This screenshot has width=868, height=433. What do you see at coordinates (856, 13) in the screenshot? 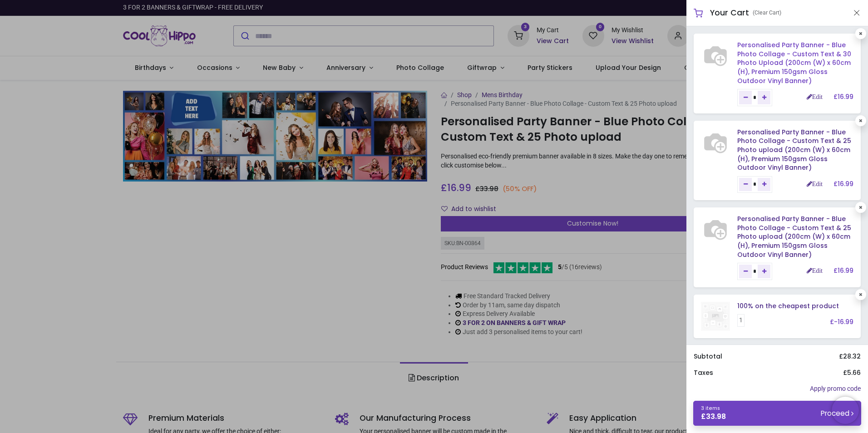
I see `button: Close` at bounding box center [856, 13].